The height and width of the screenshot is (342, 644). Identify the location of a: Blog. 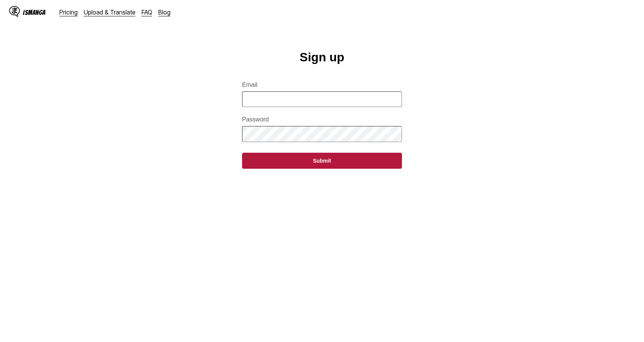
(164, 12).